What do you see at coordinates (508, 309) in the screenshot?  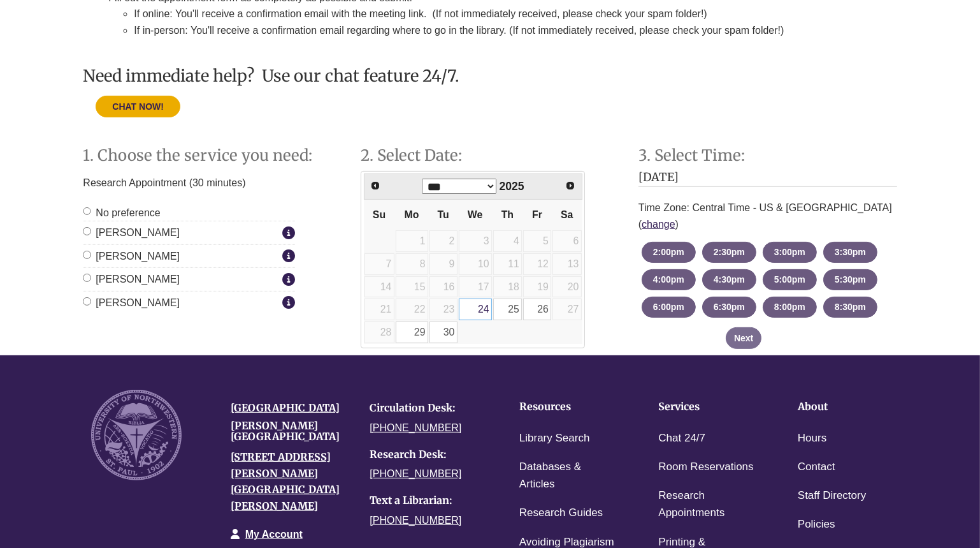 I see `a: 25` at bounding box center [508, 309].